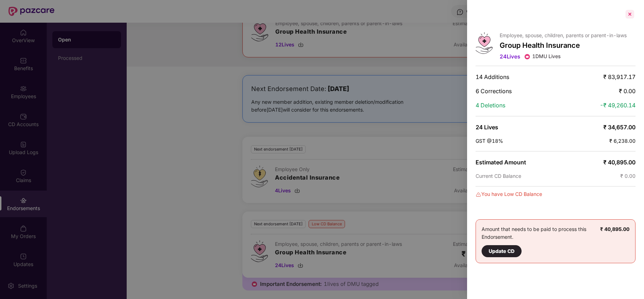 The image size is (644, 299). I want to click on span: 14 Additions, so click(492, 77).